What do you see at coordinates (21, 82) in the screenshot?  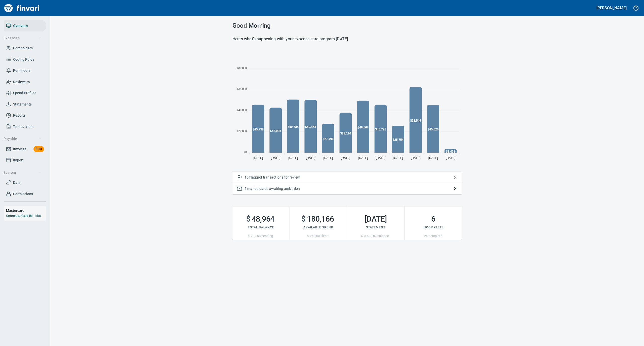 I see `span: Reviewers` at bounding box center [21, 82].